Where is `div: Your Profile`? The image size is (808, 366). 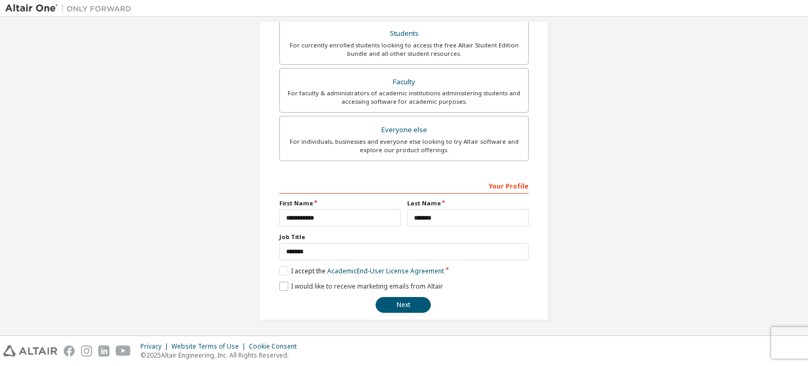
div: Your Profile is located at coordinates (404, 185).